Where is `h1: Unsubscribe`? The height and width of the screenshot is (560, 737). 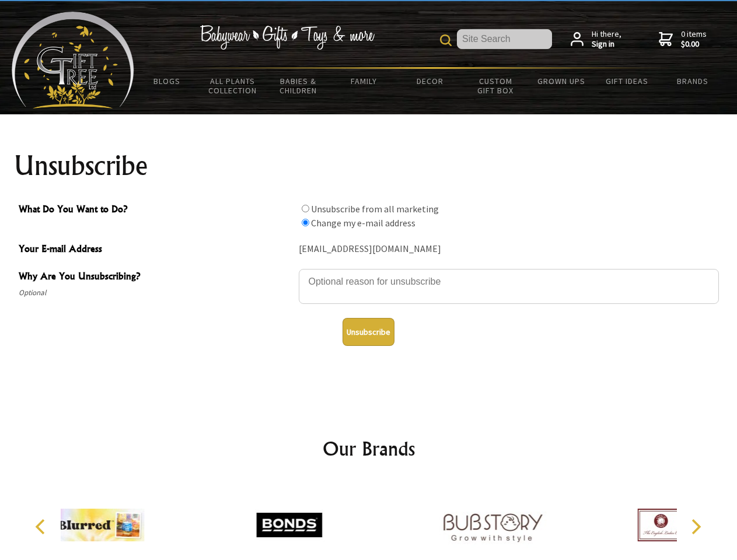
h1: Unsubscribe is located at coordinates (369, 166).